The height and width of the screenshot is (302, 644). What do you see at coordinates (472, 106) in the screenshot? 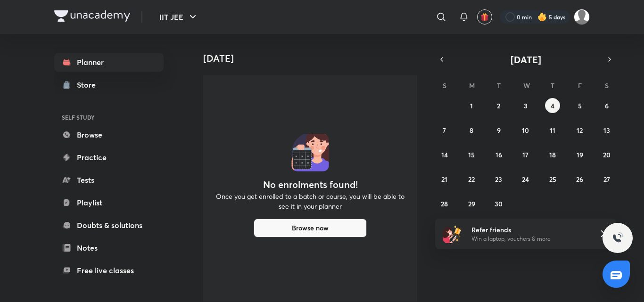
I see `button: September 1, 2025` at bounding box center [472, 106].